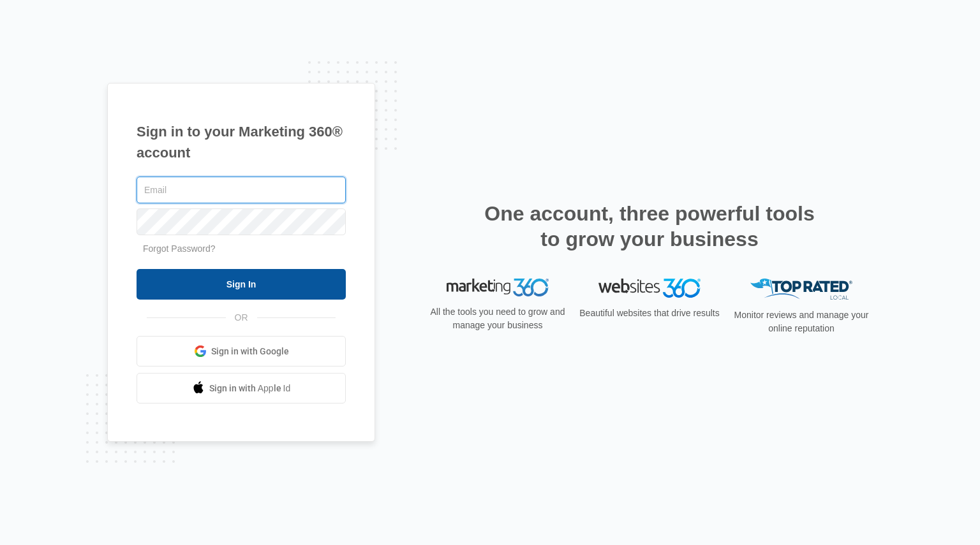 The height and width of the screenshot is (545, 980). I want to click on h2: One account, three powerful tools to grow your business, so click(650, 226).